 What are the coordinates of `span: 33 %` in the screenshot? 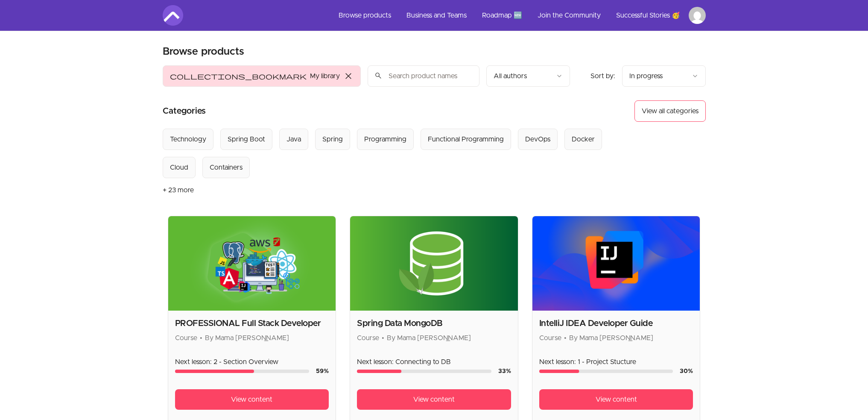 It's located at (505, 371).